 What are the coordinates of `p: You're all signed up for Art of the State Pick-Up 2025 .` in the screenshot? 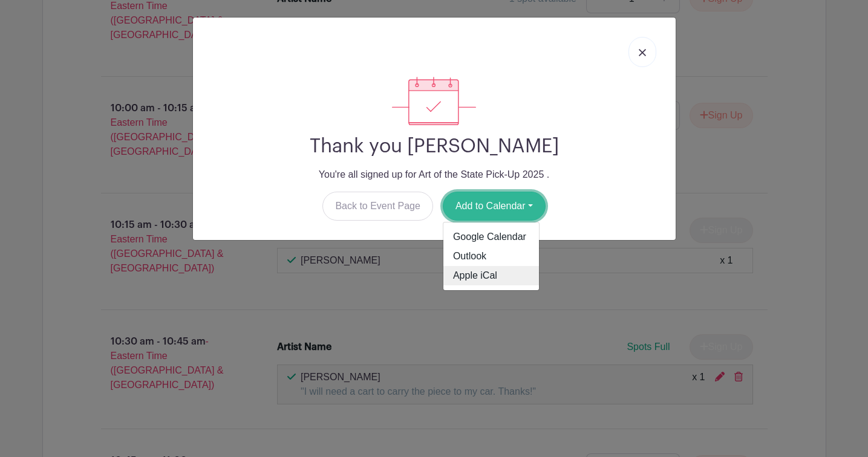 It's located at (434, 174).